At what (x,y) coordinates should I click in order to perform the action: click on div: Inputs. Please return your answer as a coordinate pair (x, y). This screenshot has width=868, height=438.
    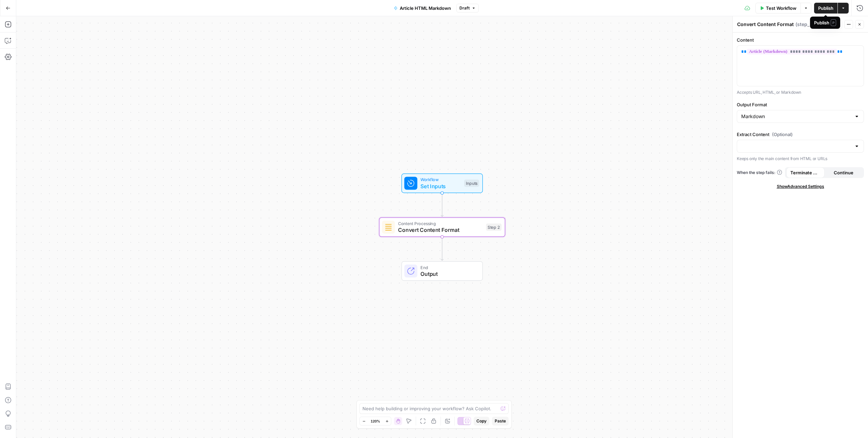
    Looking at the image, I should click on (471, 184).